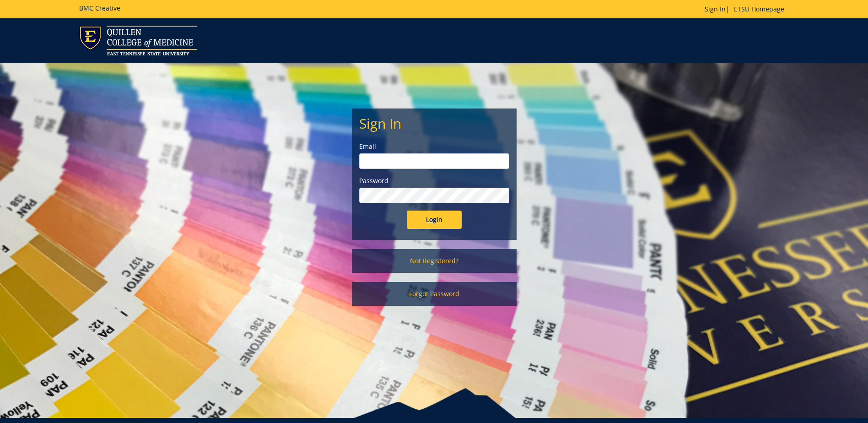 The width and height of the screenshot is (868, 423). I want to click on label: Password, so click(434, 181).